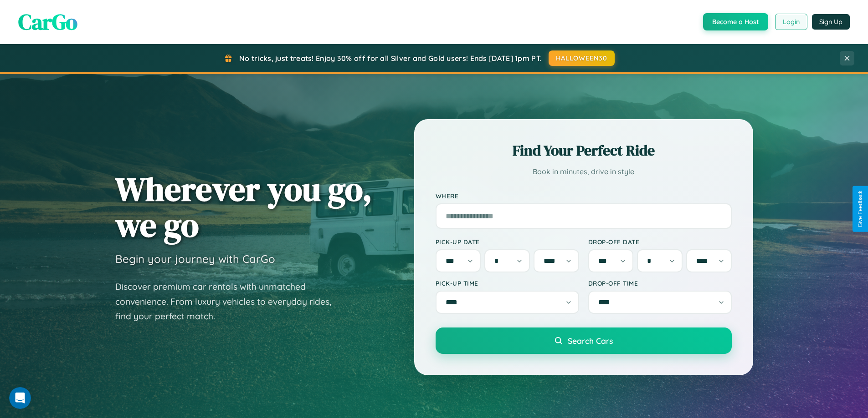 The image size is (868, 418). What do you see at coordinates (660, 242) in the screenshot?
I see `label: Drop-off Date` at bounding box center [660, 242].